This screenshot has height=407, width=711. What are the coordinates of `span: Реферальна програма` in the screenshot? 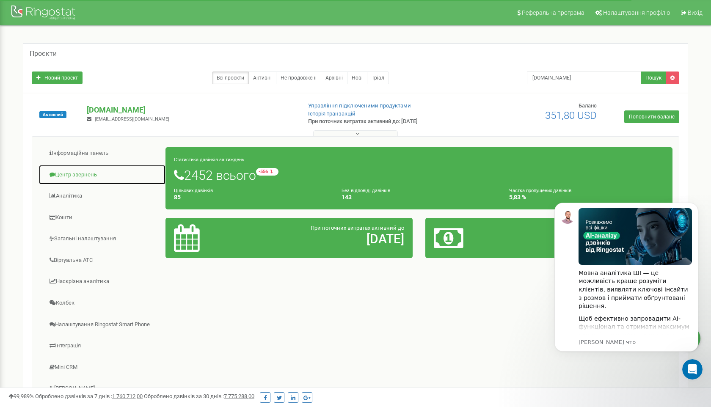 It's located at (553, 13).